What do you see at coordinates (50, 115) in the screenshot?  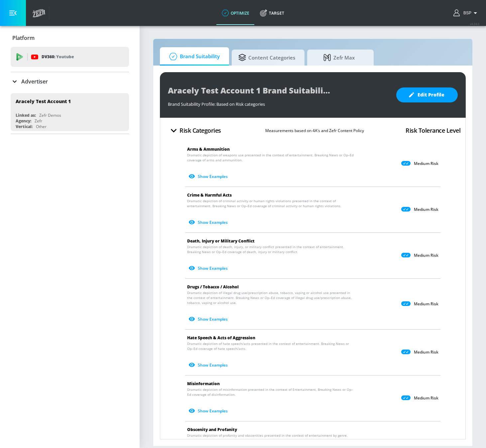 I see `div: Zefr Demos` at bounding box center [50, 115].